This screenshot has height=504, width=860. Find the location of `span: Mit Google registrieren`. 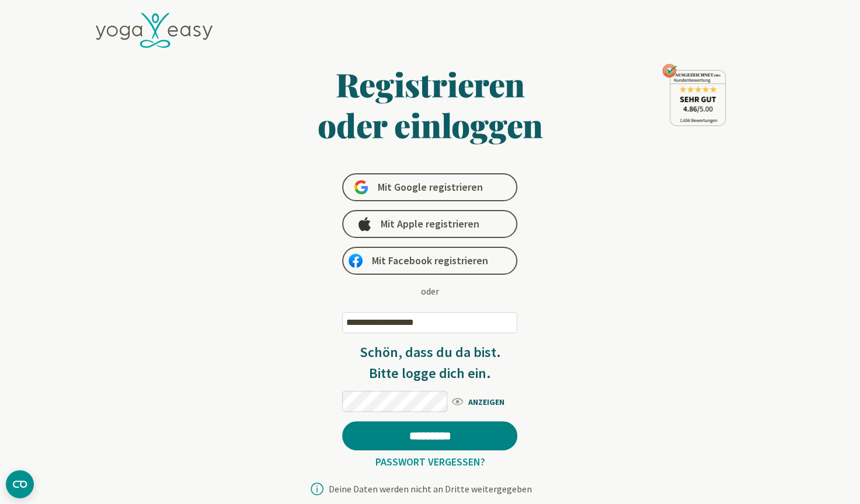

span: Mit Google registrieren is located at coordinates (430, 187).